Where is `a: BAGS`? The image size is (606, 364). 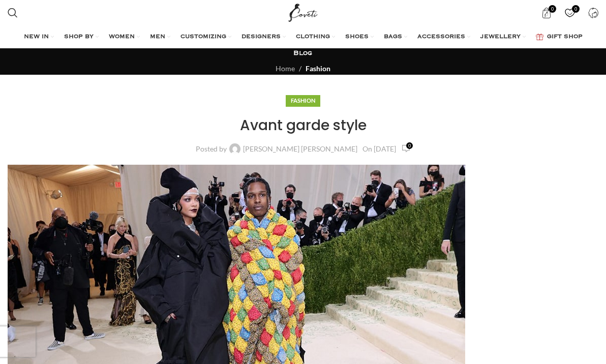 a: BAGS is located at coordinates (396, 37).